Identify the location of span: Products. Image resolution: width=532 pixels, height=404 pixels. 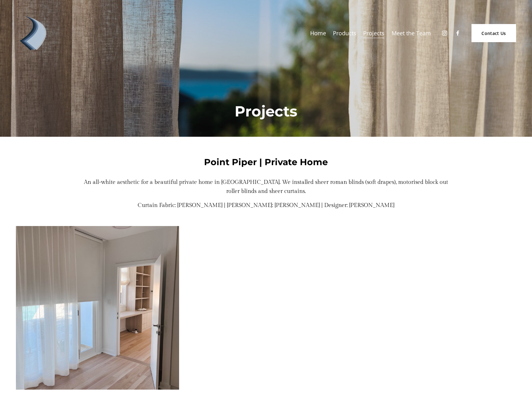
(345, 33).